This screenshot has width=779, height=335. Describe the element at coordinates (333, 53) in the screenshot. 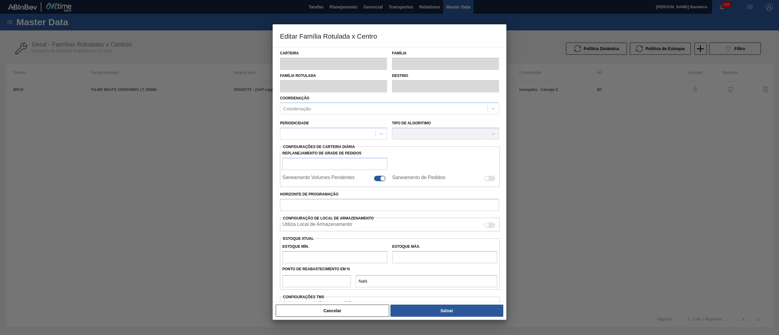

I see `label: Carteira` at that location.